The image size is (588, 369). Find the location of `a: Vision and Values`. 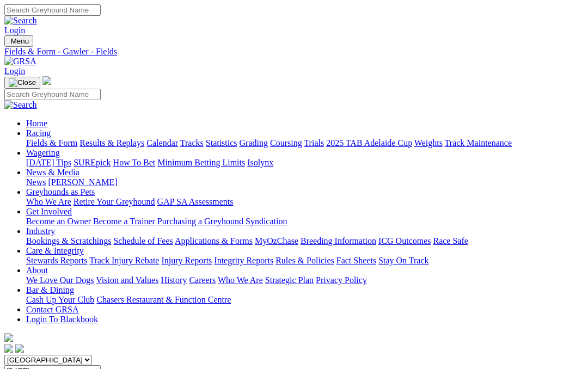

a: Vision and Values is located at coordinates (127, 280).